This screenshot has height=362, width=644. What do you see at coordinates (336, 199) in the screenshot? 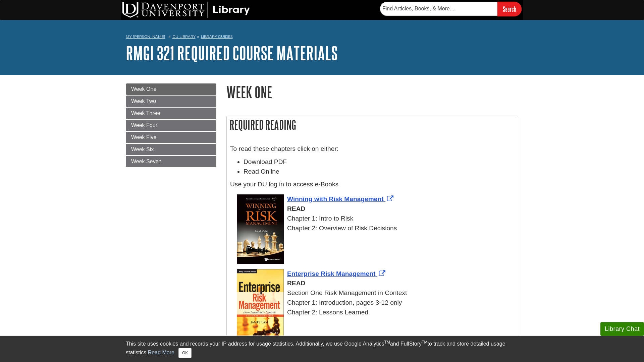
I see `span: Winning with Risk Management` at bounding box center [336, 199].